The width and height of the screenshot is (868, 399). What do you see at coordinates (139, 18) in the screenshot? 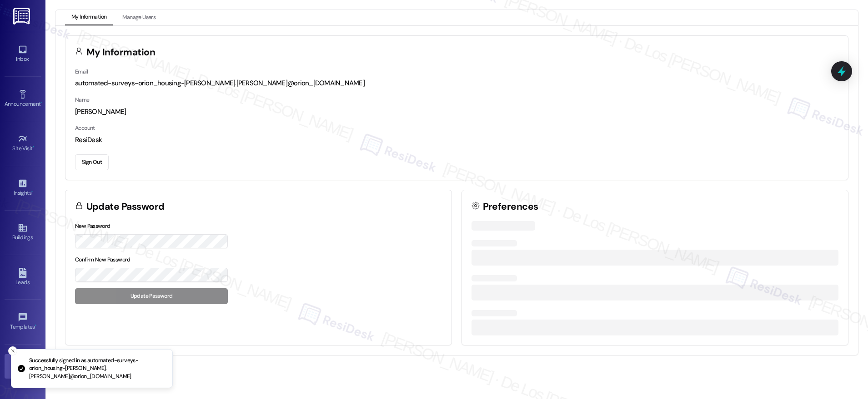
I see `button: Manage Users` at bounding box center [139, 18].